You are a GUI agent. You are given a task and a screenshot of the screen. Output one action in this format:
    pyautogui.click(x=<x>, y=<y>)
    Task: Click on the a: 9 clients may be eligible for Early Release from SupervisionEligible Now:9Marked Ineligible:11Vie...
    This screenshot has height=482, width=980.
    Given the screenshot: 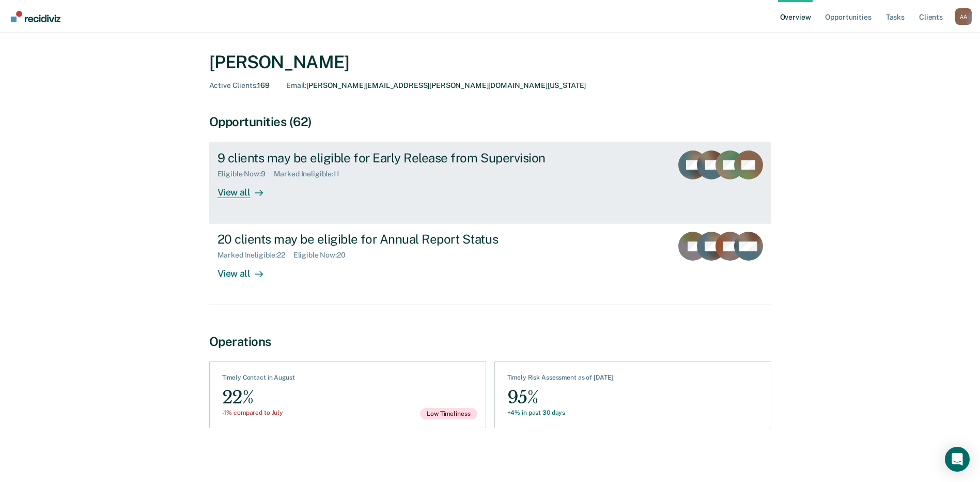 What is the action you would take?
    pyautogui.click(x=491, y=182)
    